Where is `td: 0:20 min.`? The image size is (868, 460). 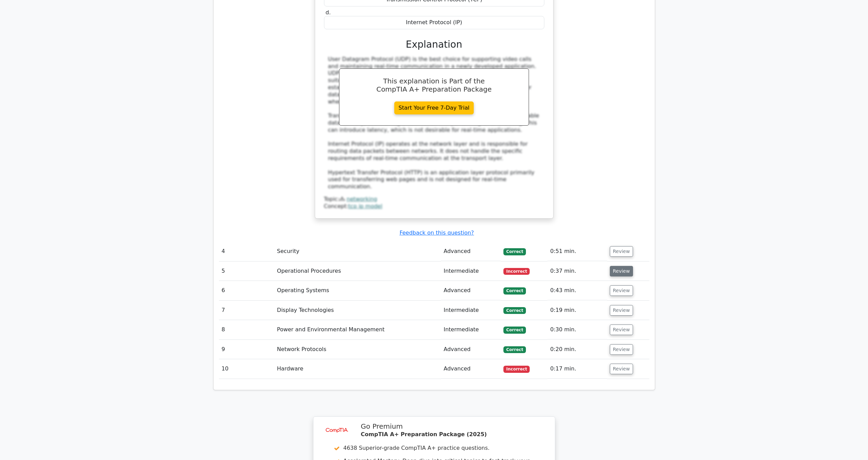 td: 0:20 min. is located at coordinates (577, 350).